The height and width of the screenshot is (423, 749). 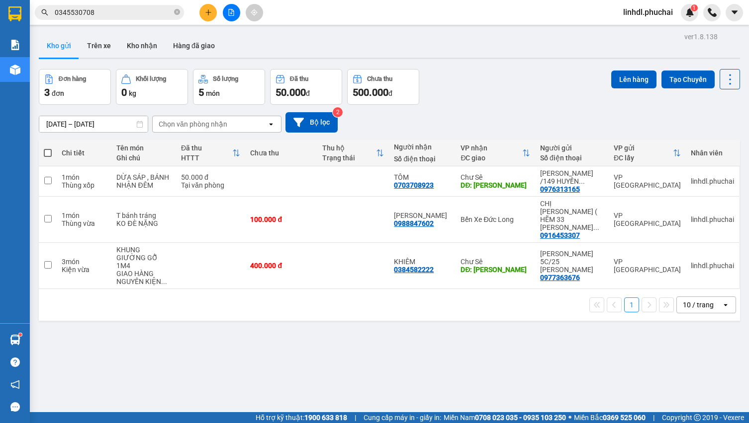 What do you see at coordinates (208, 12) in the screenshot?
I see `span: plus` at bounding box center [208, 12].